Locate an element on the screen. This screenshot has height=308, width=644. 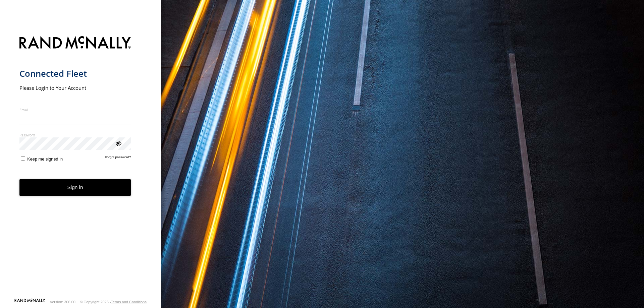
button: Sign in is located at coordinates (75, 188).